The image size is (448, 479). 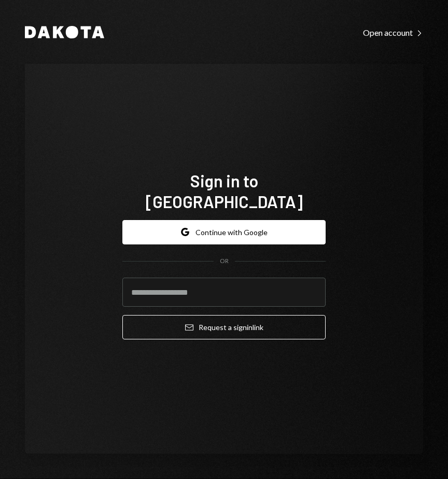 What do you see at coordinates (393, 32) in the screenshot?
I see `a: Open account` at bounding box center [393, 32].